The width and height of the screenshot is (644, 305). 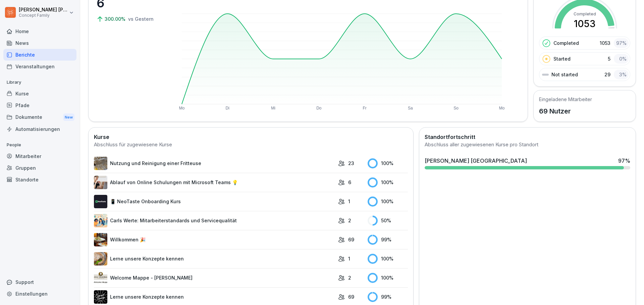 I want to click on p: 69 Nutzer, so click(x=566, y=111).